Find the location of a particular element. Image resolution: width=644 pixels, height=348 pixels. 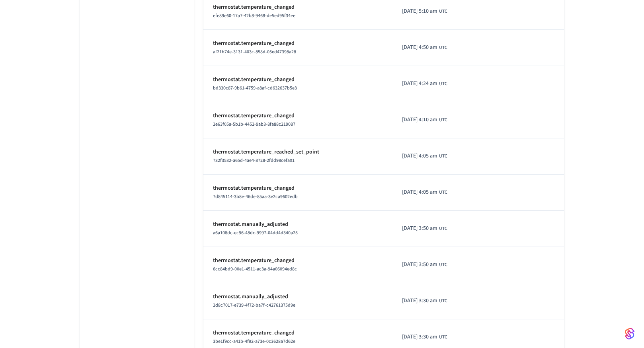

span: 3be1f9cc-a41b-4f92-a73e-0c3628a7d62e is located at coordinates (254, 342).